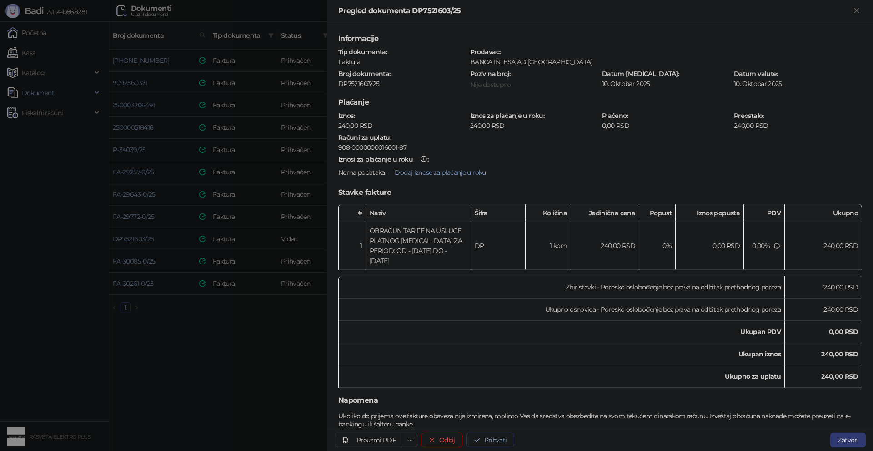  What do you see at coordinates (490, 74) in the screenshot?
I see `strong: Poziv na broj :` at bounding box center [490, 74].